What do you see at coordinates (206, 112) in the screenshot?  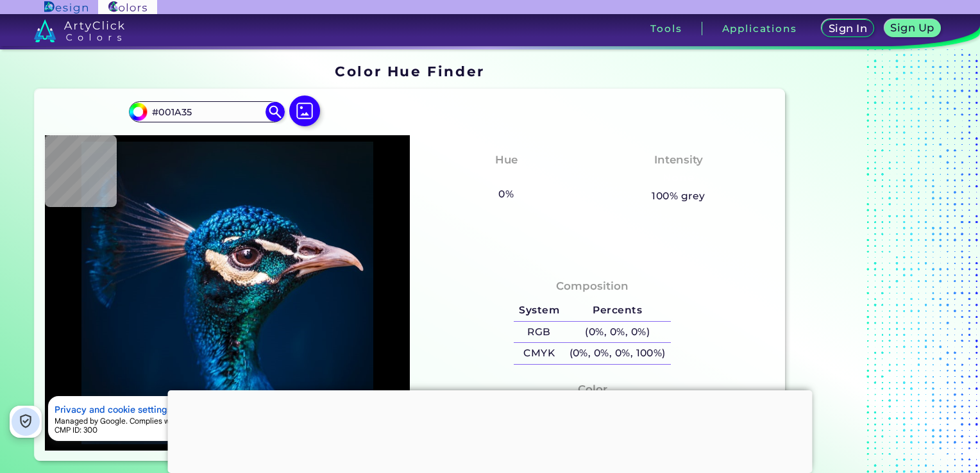 I see `input: type color..` at bounding box center [206, 112].